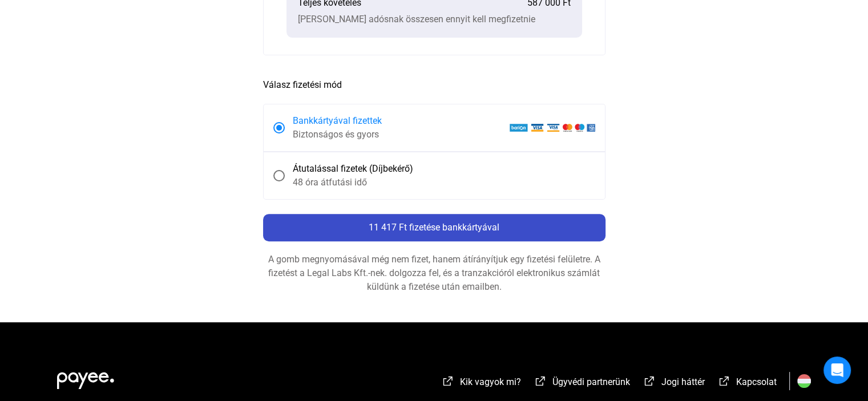 The width and height of the screenshot is (868, 401). What do you see at coordinates (591, 382) in the screenshot?
I see `font: Ügyvédi partnerünk` at bounding box center [591, 382].